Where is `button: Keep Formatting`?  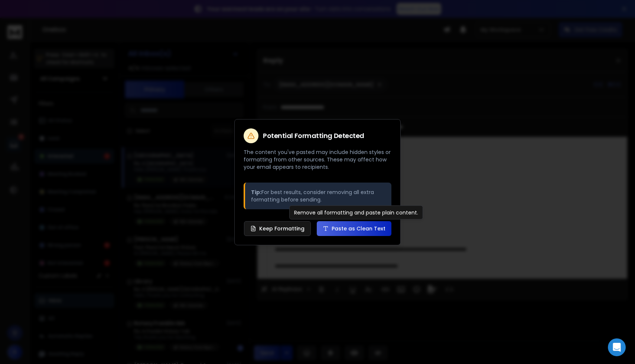
button: Keep Formatting is located at coordinates (277, 228).